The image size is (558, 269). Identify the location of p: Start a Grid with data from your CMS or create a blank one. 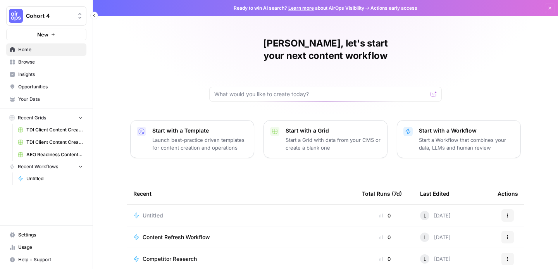
(333, 144).